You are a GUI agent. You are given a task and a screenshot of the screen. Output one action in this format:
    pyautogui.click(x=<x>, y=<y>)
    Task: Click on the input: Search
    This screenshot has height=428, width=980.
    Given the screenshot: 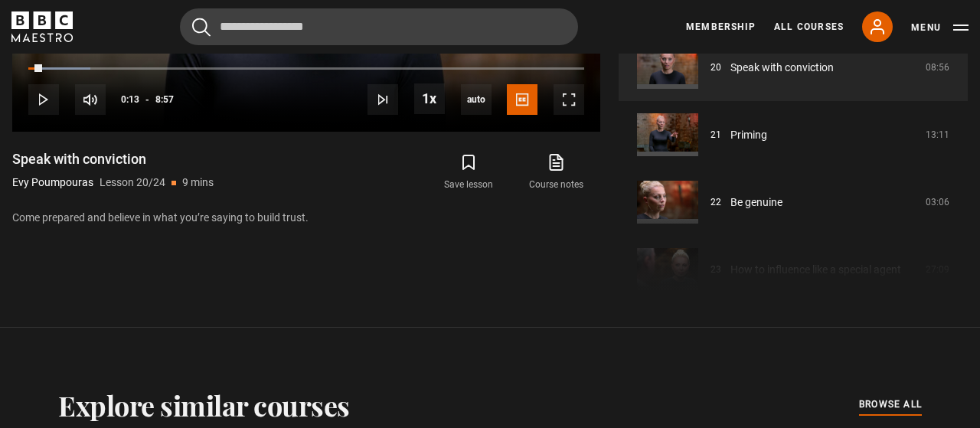 What is the action you would take?
    pyautogui.click(x=379, y=27)
    